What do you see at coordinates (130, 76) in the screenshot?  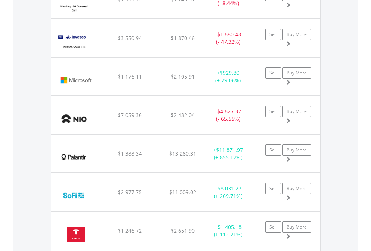 I see `span: $1 176.11` at bounding box center [130, 76].